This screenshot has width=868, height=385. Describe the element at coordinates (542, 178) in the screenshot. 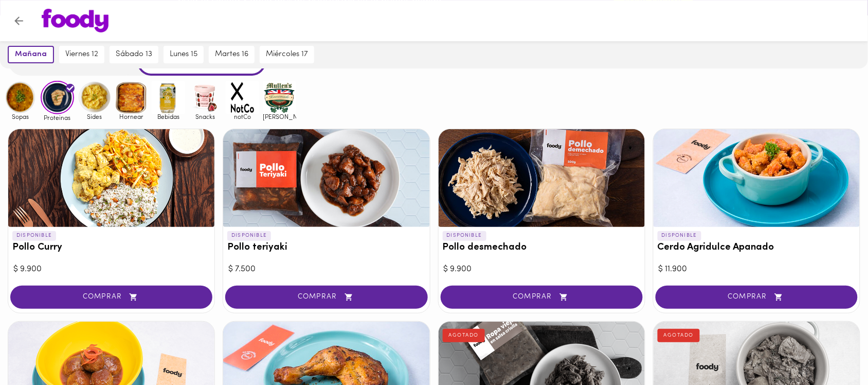

I see `div: Pollo desmechado` at that location.